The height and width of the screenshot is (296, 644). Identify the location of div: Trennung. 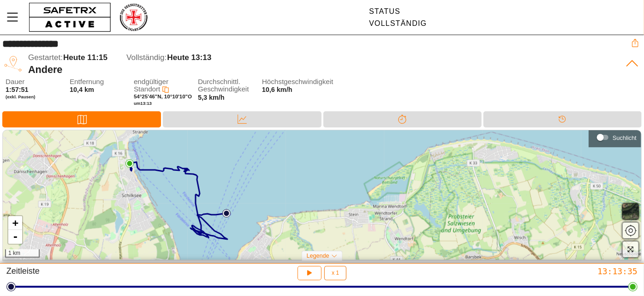
(402, 119).